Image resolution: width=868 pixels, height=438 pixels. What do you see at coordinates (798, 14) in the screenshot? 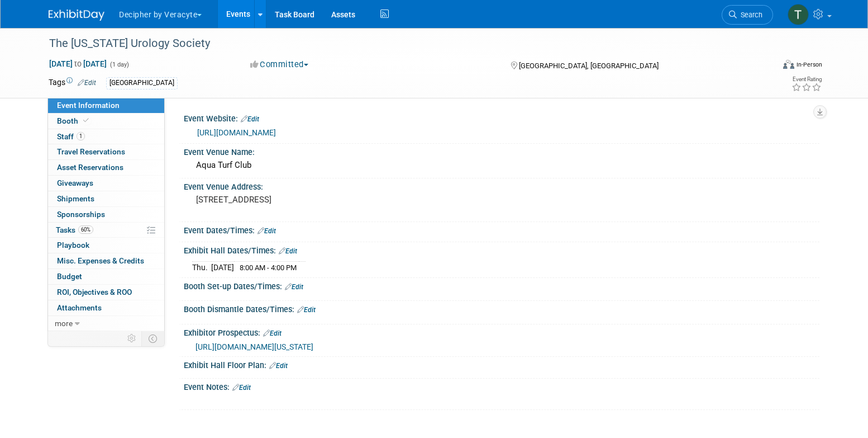
I see `img: Tony Alvarado` at bounding box center [798, 14].